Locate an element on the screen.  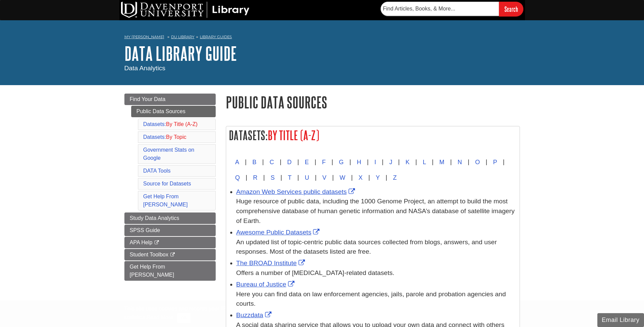
button: S is located at coordinates (273, 178).